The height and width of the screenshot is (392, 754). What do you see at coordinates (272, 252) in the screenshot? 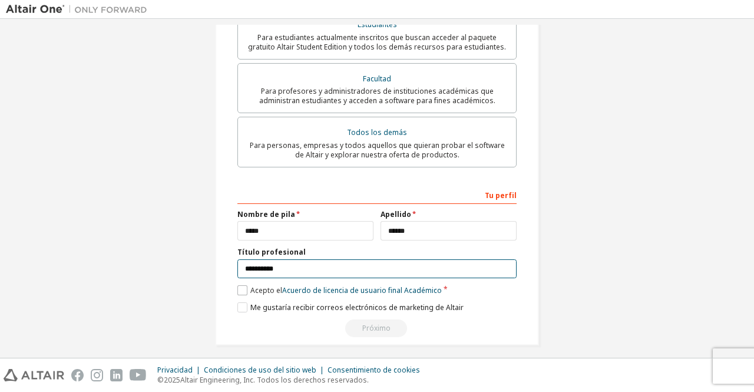
I see `font: Título profesional` at bounding box center [272, 252].